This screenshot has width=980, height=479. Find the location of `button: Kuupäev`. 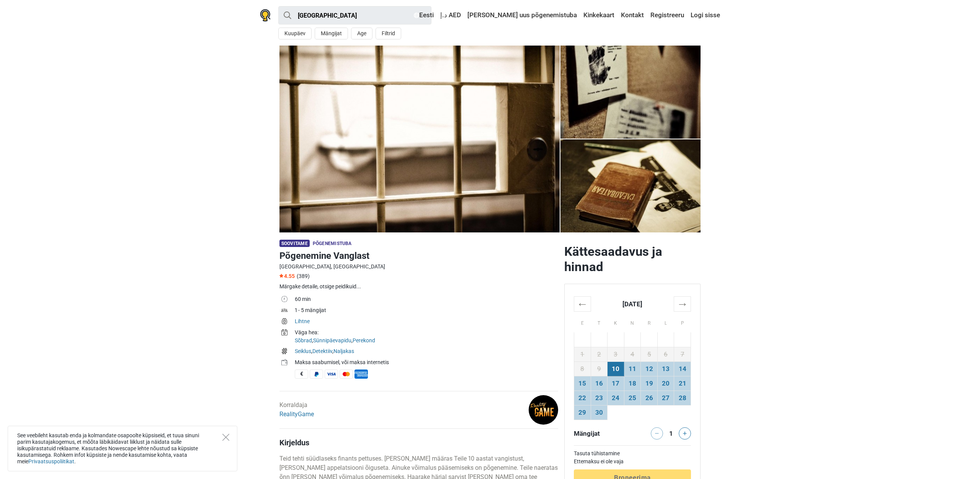

button: Kuupäev is located at coordinates (295, 34).